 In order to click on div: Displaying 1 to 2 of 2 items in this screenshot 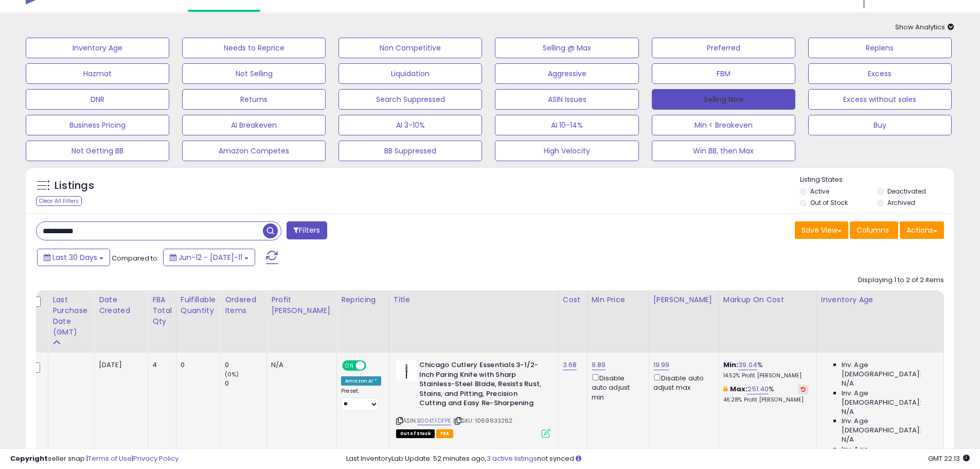, I will do `click(901, 280)`.